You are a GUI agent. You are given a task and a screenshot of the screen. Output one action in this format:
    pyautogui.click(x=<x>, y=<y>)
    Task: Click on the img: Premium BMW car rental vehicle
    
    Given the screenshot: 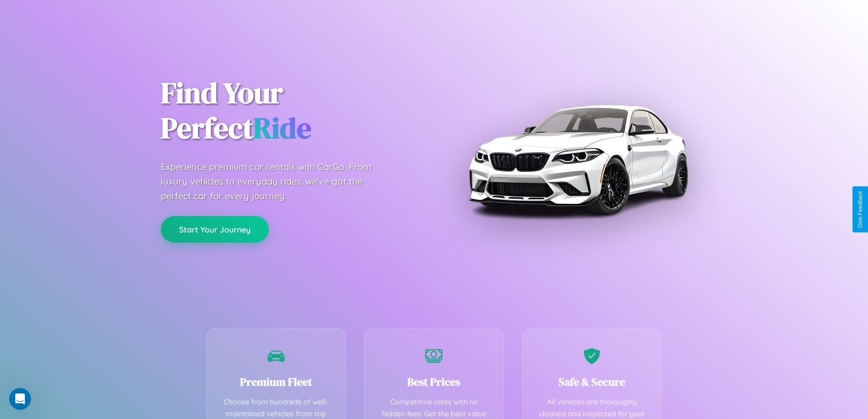 What is the action you would take?
    pyautogui.click(x=578, y=159)
    